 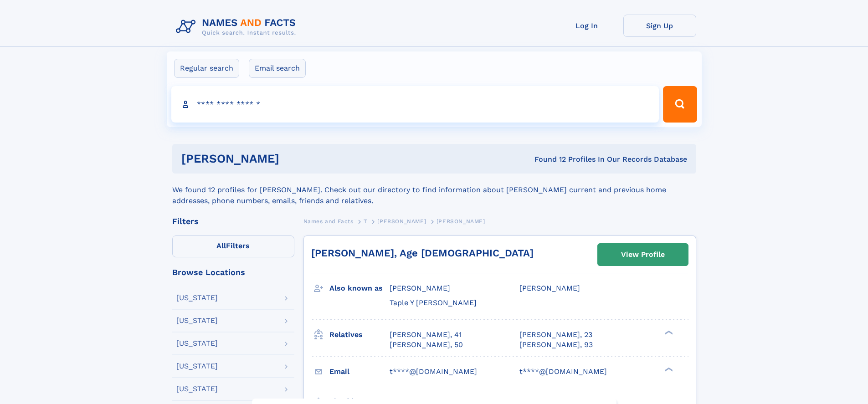 I want to click on a: Sign Up, so click(x=659, y=26).